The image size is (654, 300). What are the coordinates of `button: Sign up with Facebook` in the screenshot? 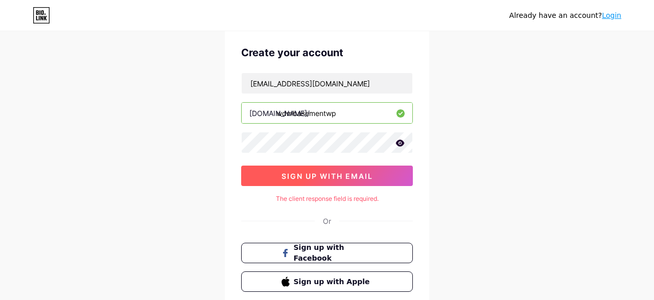 It's located at (327, 253).